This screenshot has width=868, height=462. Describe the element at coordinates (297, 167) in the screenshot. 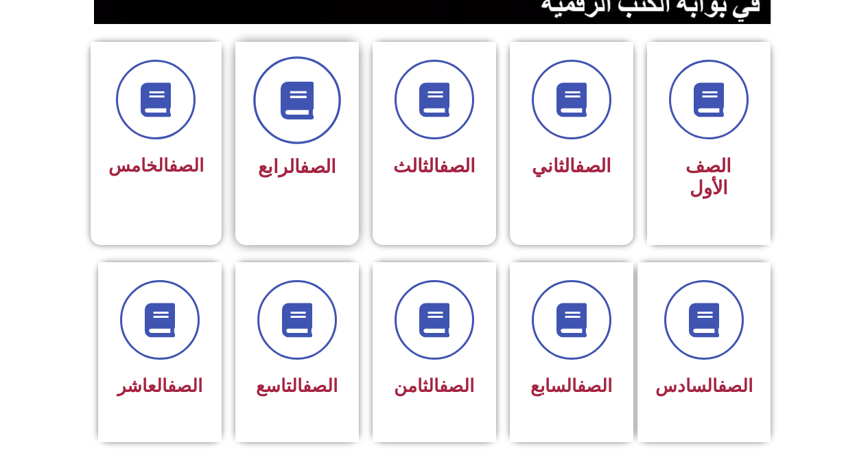

I see `span: الرابع` at that location.